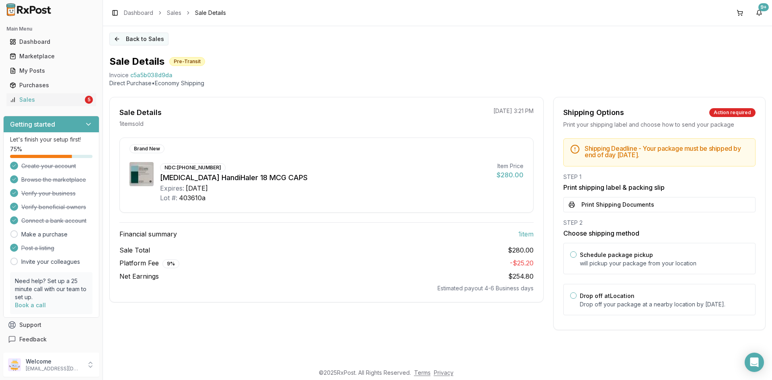  I want to click on h3: Print shipping label & packing slip, so click(660, 187).